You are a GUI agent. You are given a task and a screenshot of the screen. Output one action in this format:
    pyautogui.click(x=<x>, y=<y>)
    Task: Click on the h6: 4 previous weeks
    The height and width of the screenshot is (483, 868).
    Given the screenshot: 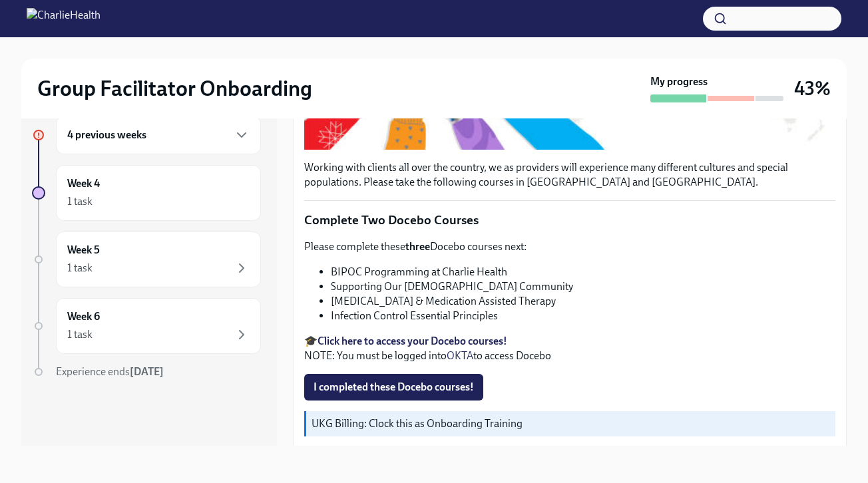 What is the action you would take?
    pyautogui.click(x=107, y=135)
    